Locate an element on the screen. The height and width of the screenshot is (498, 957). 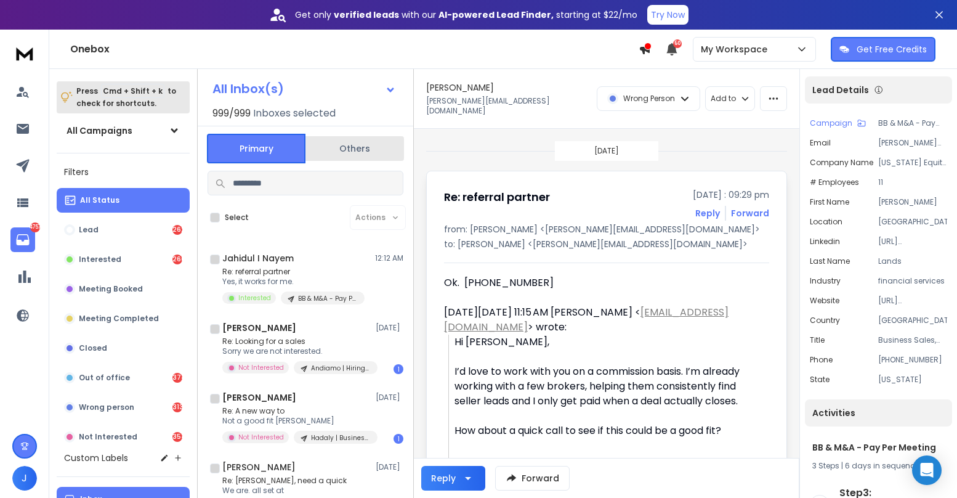
div: 374 is located at coordinates (177, 377).